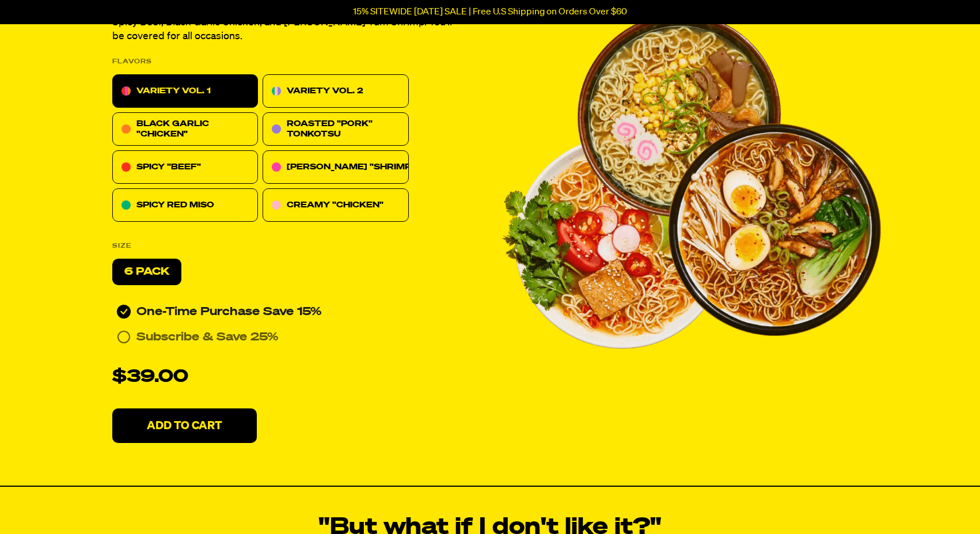 The height and width of the screenshot is (534, 980). Describe the element at coordinates (185, 129) in the screenshot. I see `div: BLACK GARLIC "CHICKEN"` at that location.